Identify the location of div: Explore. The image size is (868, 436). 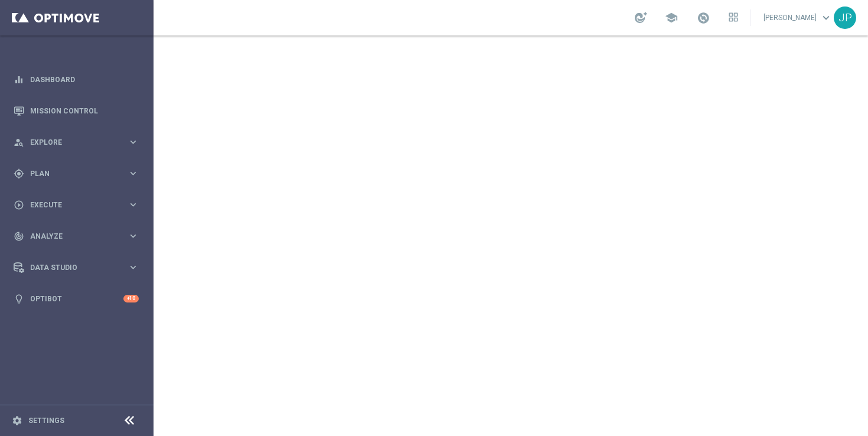
(70, 143).